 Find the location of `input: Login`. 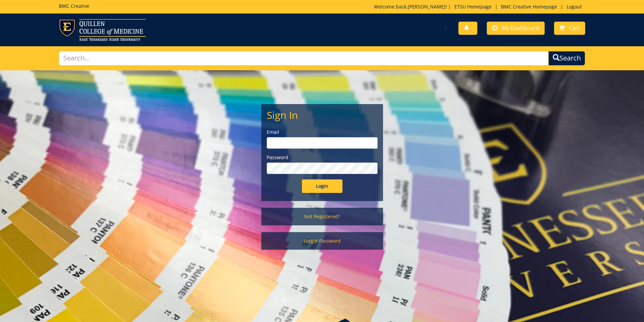

input: Login is located at coordinates (322, 186).